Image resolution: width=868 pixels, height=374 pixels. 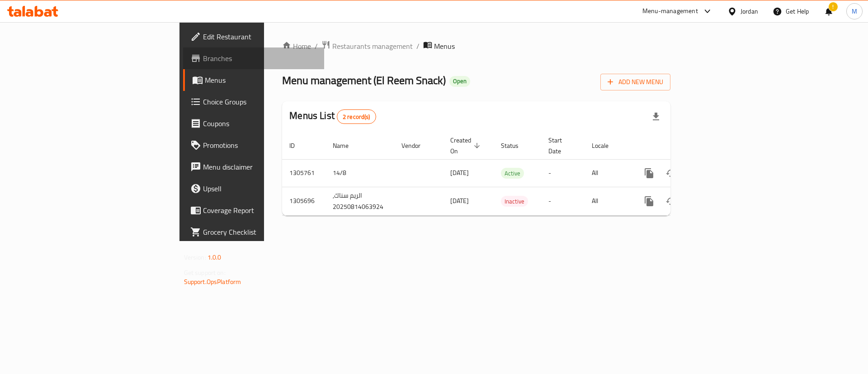 I want to click on span: Created On, so click(x=466, y=146).